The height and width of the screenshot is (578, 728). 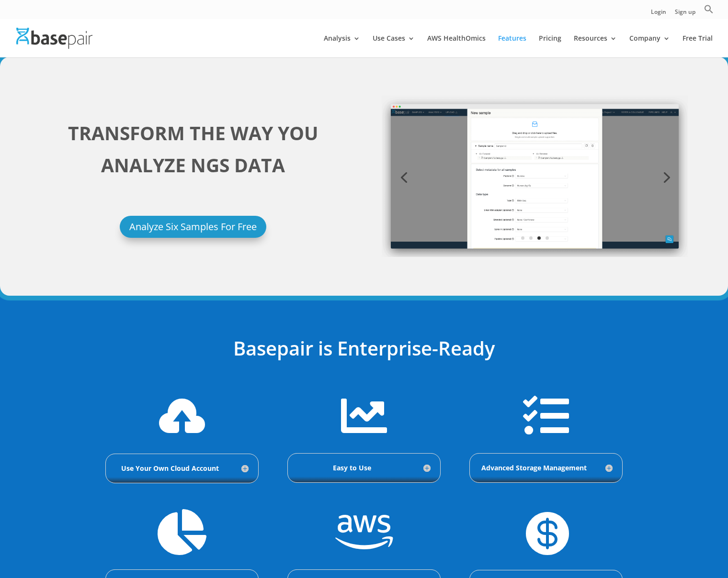 What do you see at coordinates (193, 164) in the screenshot?
I see `strong: ANALYZE NGS DATA` at bounding box center [193, 164].